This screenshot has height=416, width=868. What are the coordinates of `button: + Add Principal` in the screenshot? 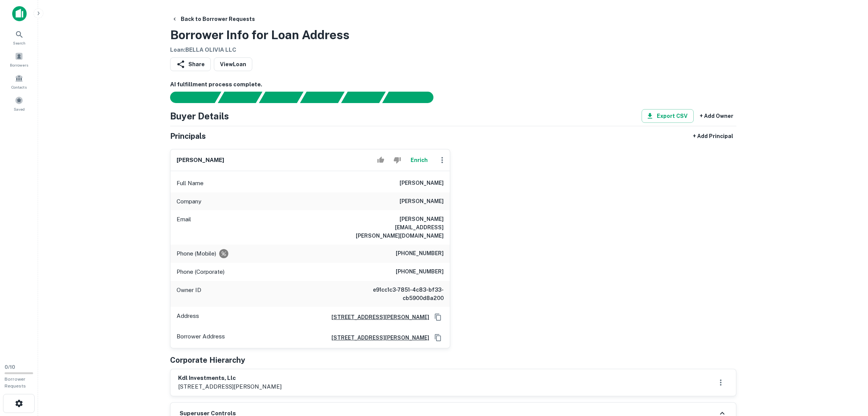 It's located at (713, 136).